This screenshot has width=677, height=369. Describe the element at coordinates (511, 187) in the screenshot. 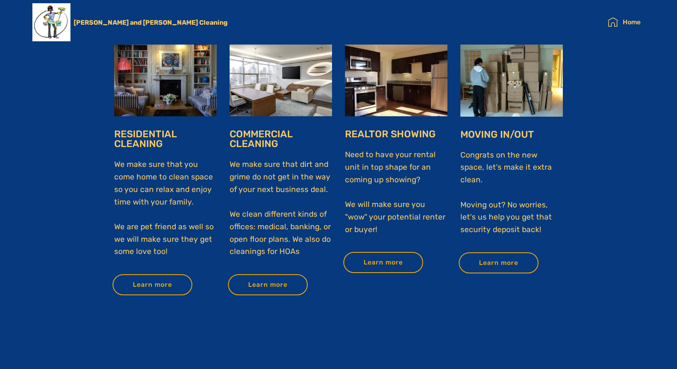

I see `p: Congrats on the new space, let's make it extra clean. Moving out? No worries, let's us help you g...` at that location.